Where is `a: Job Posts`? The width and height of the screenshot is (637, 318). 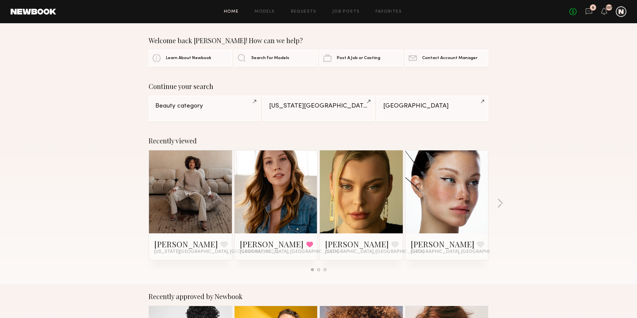 a: Job Posts is located at coordinates (346, 12).